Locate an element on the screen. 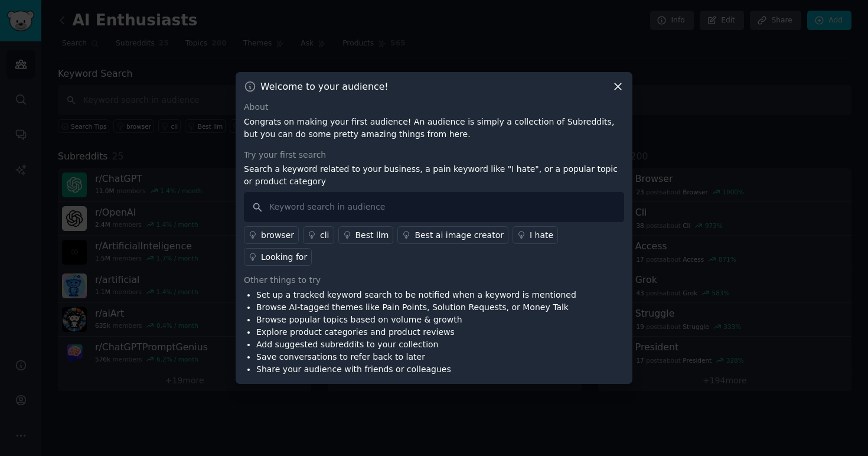  a: I hate is located at coordinates (535, 235).